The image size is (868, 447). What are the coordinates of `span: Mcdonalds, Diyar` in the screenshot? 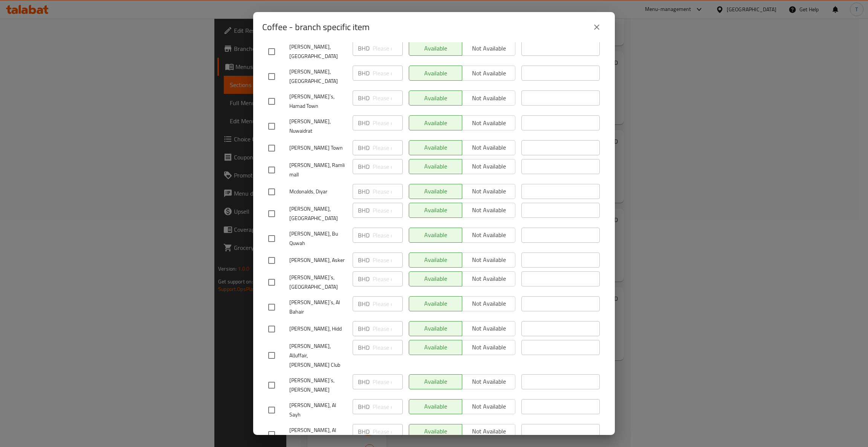 It's located at (318, 191).